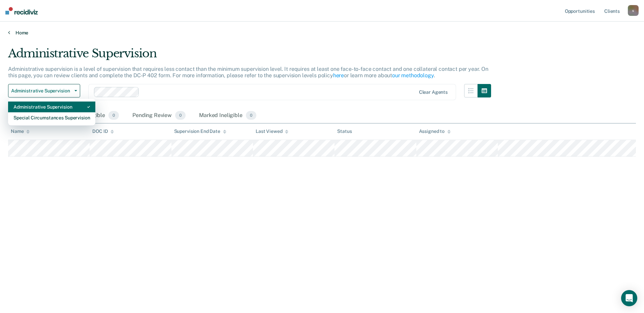  I want to click on span: Administrative Supervision, so click(42, 90).